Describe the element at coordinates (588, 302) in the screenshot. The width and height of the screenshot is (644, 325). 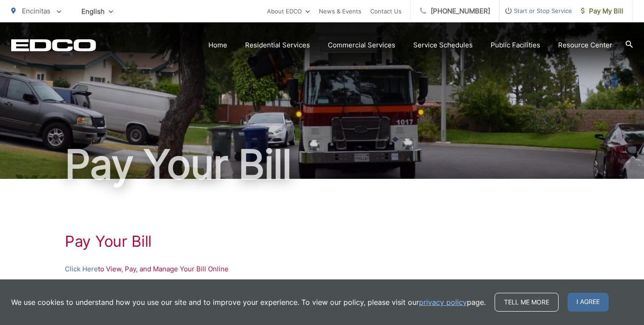
I see `span: I agree` at that location.